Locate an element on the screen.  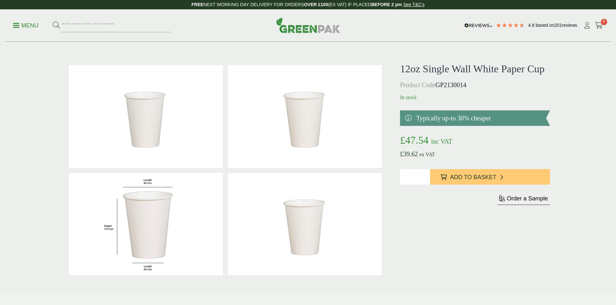
p: GP2130014 is located at coordinates (475, 85).